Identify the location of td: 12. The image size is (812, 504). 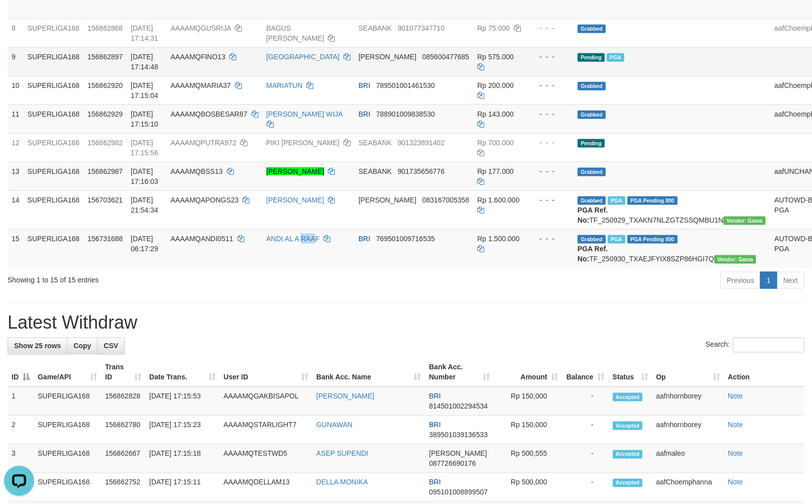
(15, 147).